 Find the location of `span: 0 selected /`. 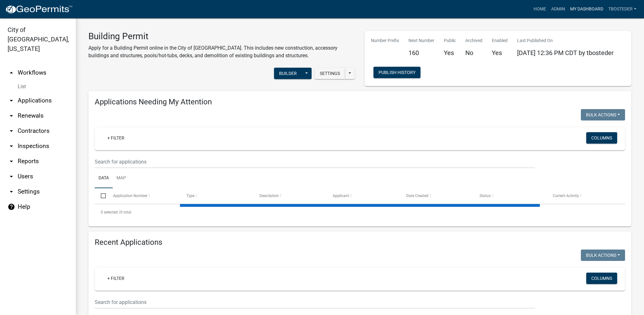

span: 0 selected / is located at coordinates (111, 212).